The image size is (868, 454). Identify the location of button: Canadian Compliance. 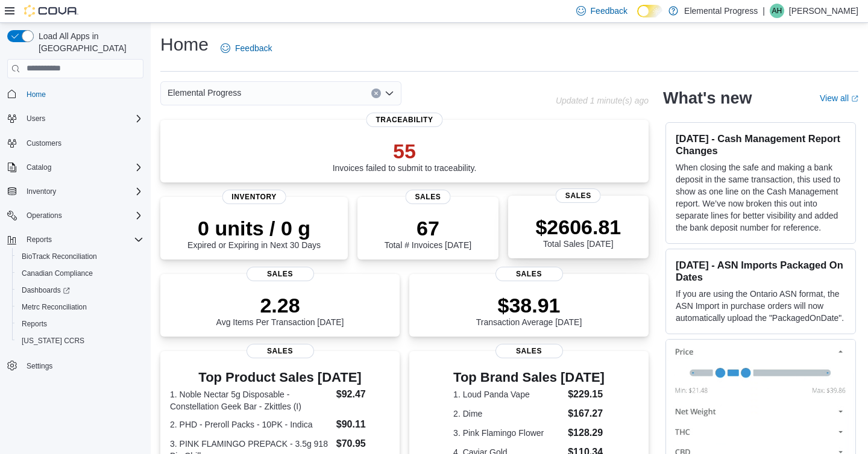
(80, 274).